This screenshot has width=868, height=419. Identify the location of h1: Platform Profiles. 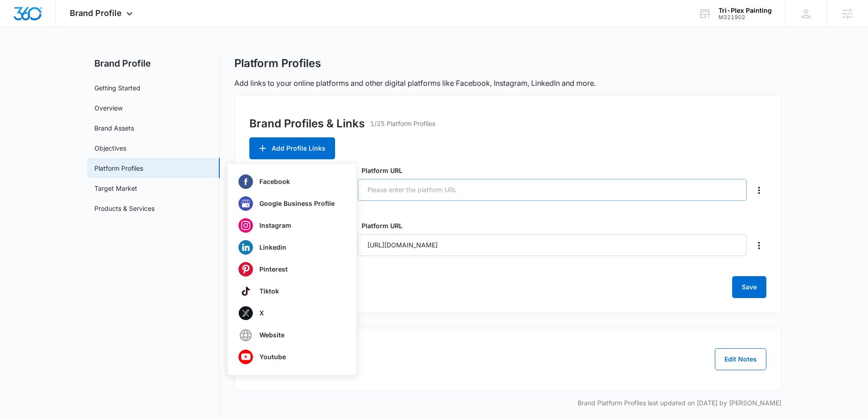
(278, 63).